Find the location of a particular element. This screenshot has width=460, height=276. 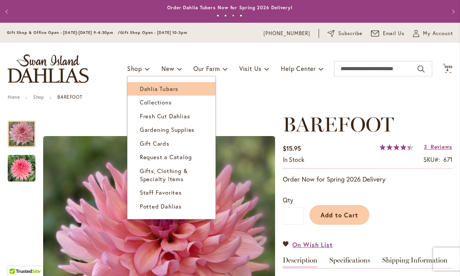

span: On Wish List is located at coordinates (312, 244).